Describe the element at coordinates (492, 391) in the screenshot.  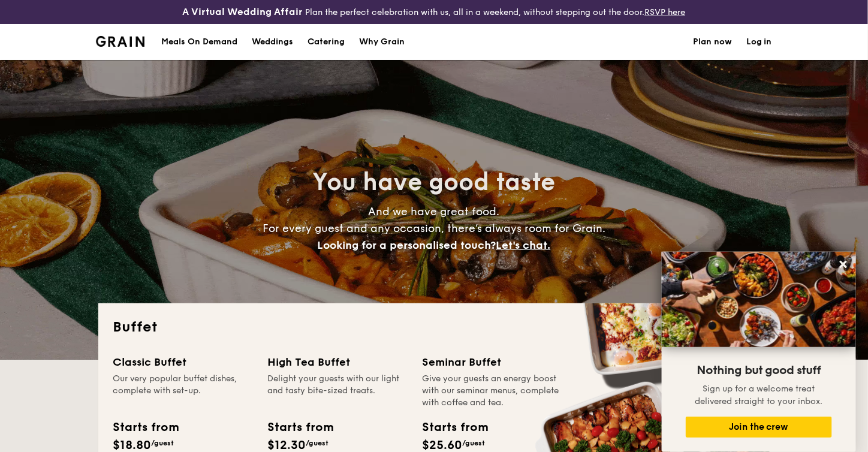
I see `div: Give your guests an energy boost with our seminar menus, complete with coffee and tea.` at that location.